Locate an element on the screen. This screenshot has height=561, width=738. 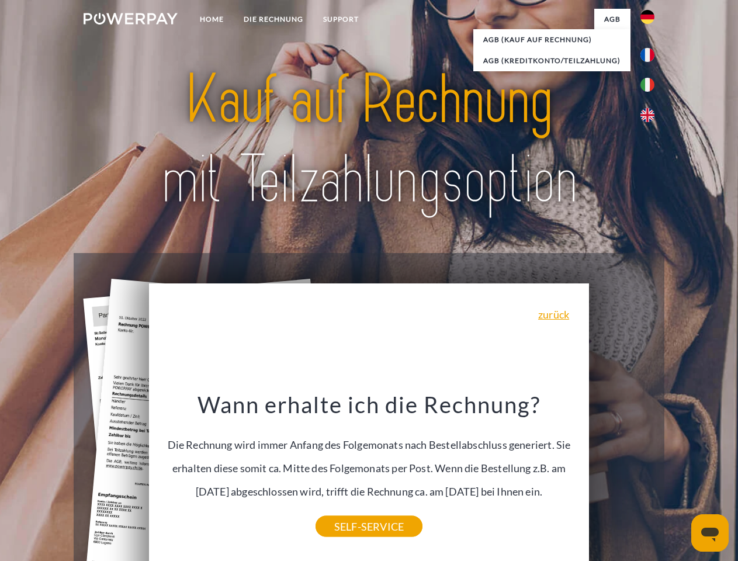
h3: Wann erhalte ich die Rechnung? is located at coordinates (369, 405).